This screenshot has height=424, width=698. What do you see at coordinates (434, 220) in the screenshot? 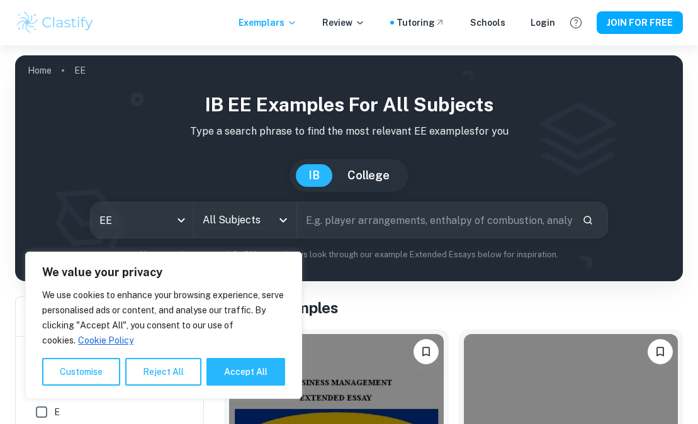
I see `input: E.g. player arrangements, enthalpy of combustion, analysis of a big city...` at bounding box center [434, 220].